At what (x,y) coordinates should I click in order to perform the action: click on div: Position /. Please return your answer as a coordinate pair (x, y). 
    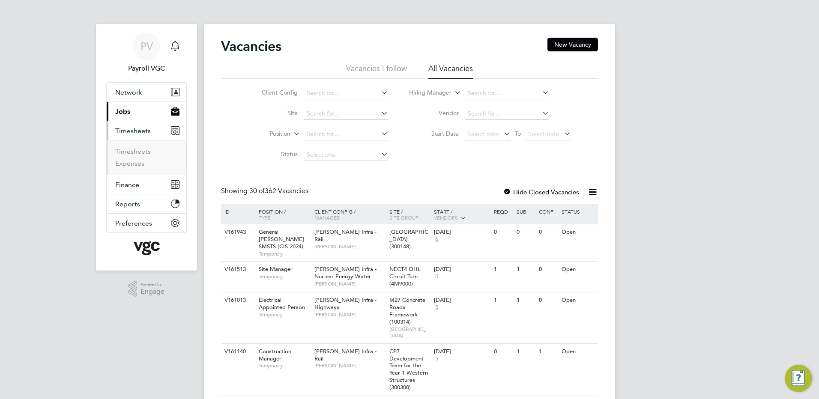
    Looking at the image, I should click on (282, 215).